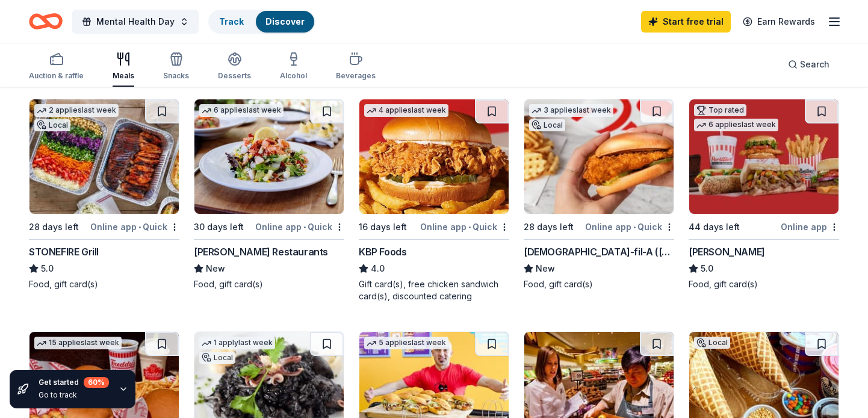 The width and height of the screenshot is (868, 418). What do you see at coordinates (63, 252) in the screenshot?
I see `div: STONEFIRE Grill` at bounding box center [63, 252].